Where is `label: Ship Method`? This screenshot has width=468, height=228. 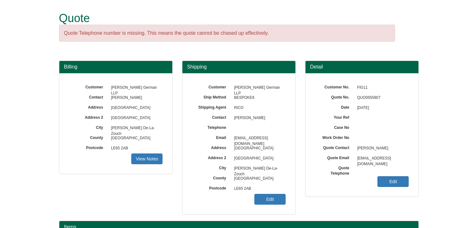
label: Ship Method is located at coordinates (211, 96).